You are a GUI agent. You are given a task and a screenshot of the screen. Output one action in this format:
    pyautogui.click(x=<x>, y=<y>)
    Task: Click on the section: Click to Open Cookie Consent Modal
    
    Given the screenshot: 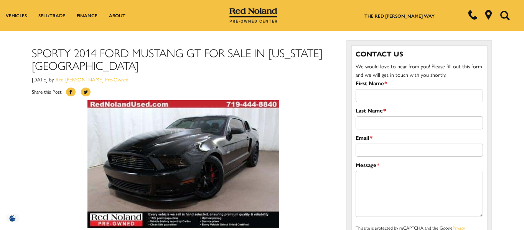 What is the action you would take?
    pyautogui.click(x=13, y=218)
    